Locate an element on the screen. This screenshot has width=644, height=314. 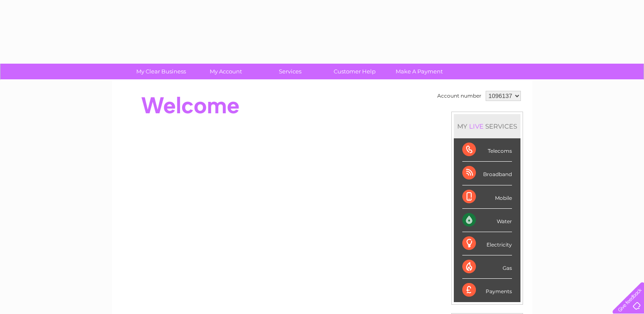
td: Account number is located at coordinates (460, 96).